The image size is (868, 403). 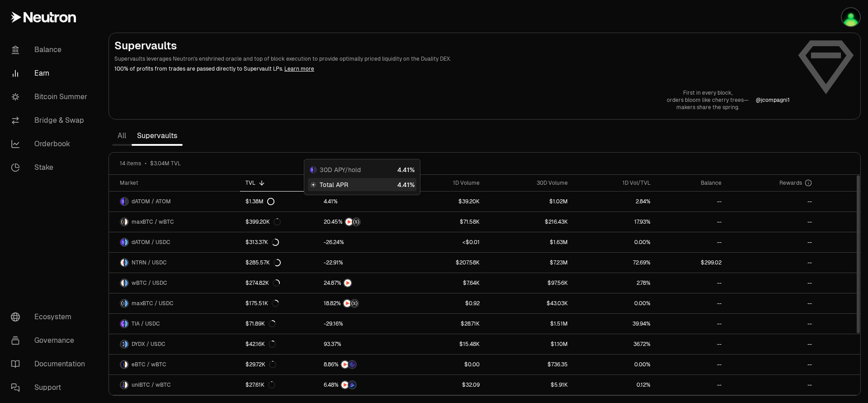 I want to click on div: $42.16K, so click(x=260, y=344).